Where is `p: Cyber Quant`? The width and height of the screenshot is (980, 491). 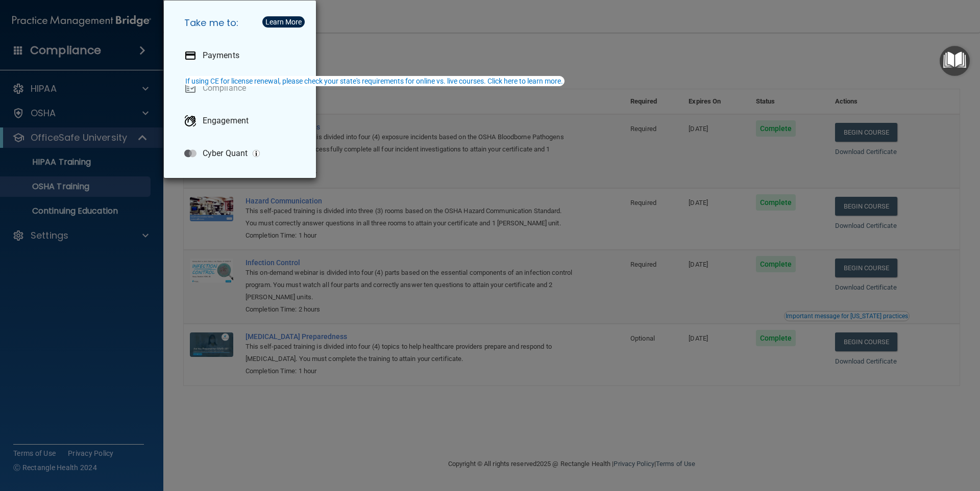 p: Cyber Quant is located at coordinates (225, 153).